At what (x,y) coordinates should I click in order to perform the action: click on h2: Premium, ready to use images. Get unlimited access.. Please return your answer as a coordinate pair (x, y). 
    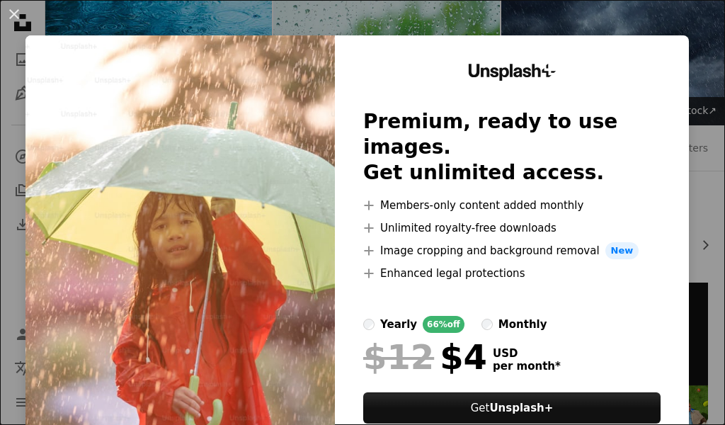
    Looking at the image, I should click on (512, 147).